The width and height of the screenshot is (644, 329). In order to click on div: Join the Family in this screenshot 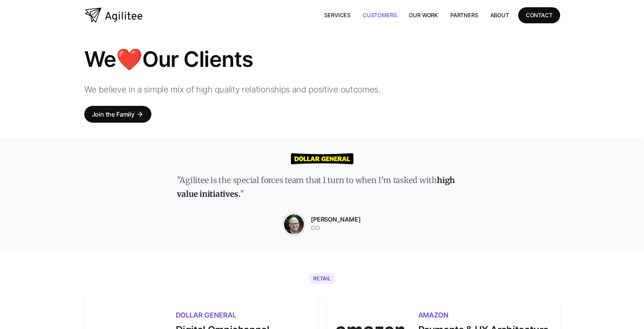, I will do `click(113, 114)`.